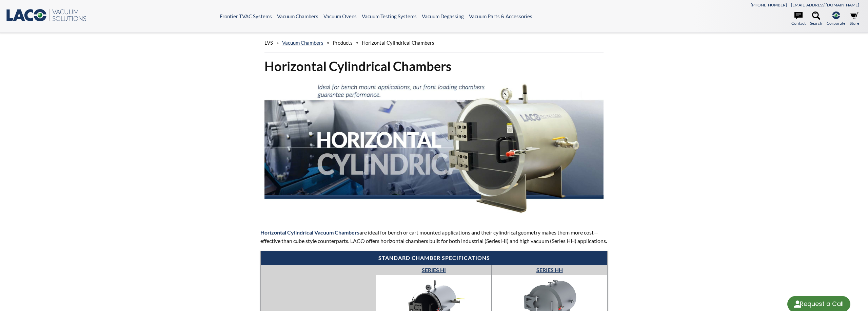 This screenshot has height=311, width=868. Describe the element at coordinates (340, 16) in the screenshot. I see `a: Vacuum Ovens` at that location.